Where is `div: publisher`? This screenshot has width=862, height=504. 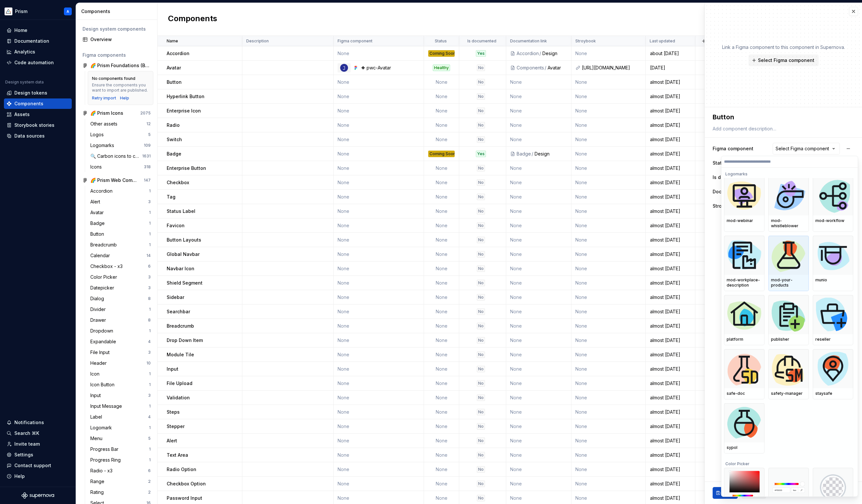
div: publisher is located at coordinates (789, 339).